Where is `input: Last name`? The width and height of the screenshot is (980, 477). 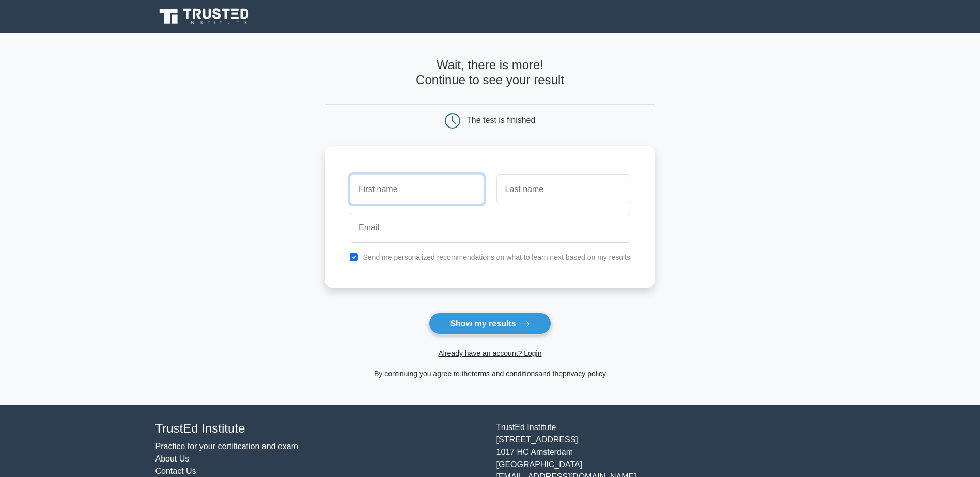
input: Last name is located at coordinates (563, 190).